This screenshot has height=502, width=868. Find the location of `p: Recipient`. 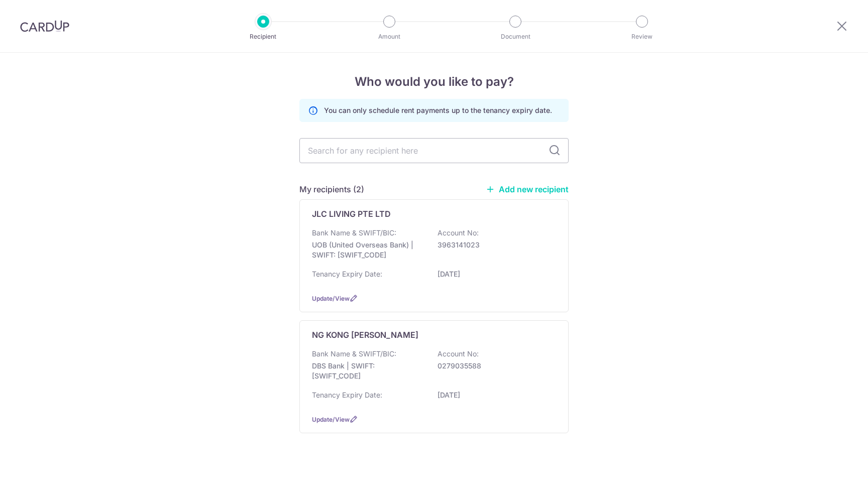

p: Recipient is located at coordinates (263, 37).